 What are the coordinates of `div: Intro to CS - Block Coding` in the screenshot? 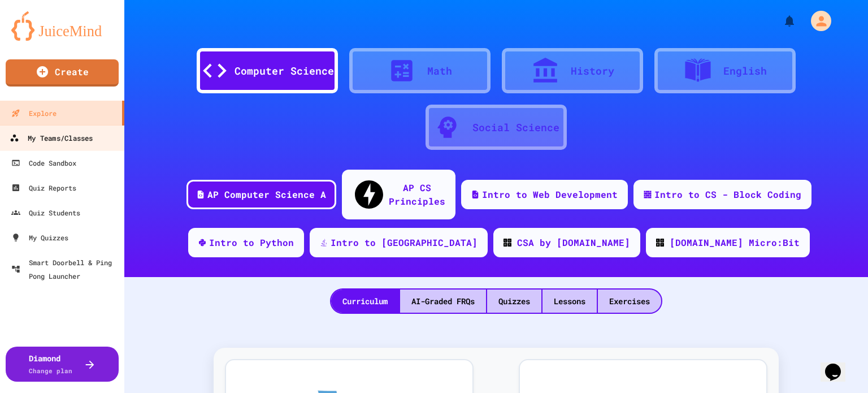 It's located at (728, 194).